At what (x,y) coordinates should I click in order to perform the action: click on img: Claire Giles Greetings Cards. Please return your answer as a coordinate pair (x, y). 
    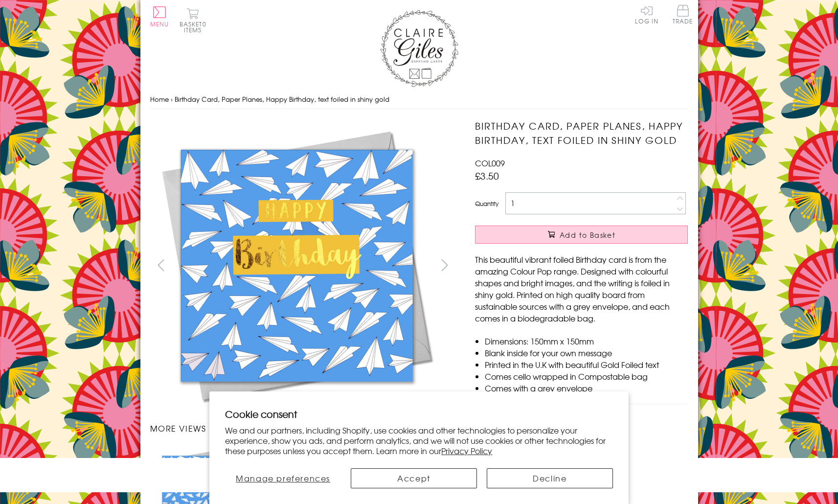
    Looking at the image, I should click on (419, 48).